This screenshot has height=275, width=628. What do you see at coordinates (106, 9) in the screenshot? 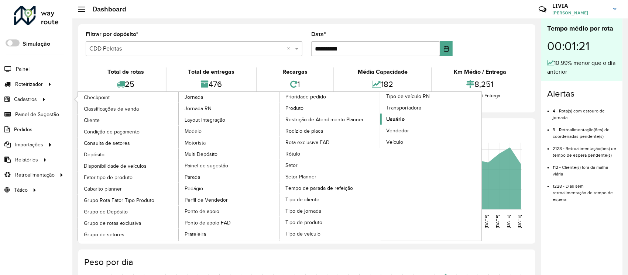
I see `h2: Dashboard` at bounding box center [106, 9].